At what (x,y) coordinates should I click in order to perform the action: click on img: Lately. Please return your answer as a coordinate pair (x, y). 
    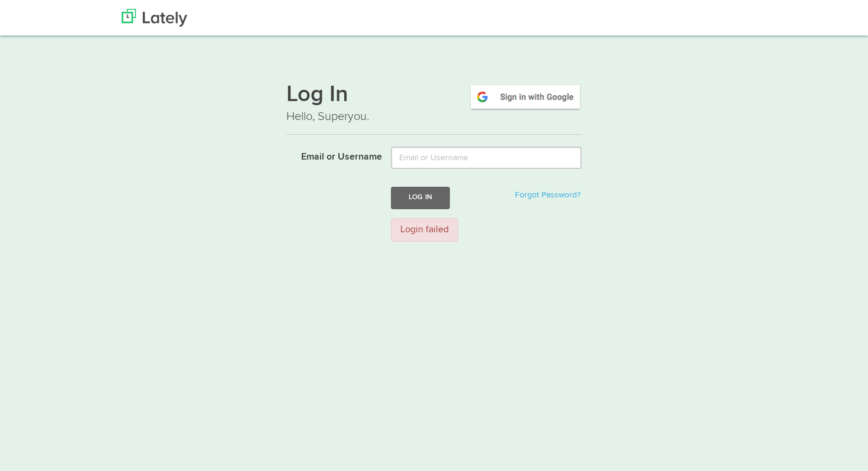
    Looking at the image, I should click on (155, 18).